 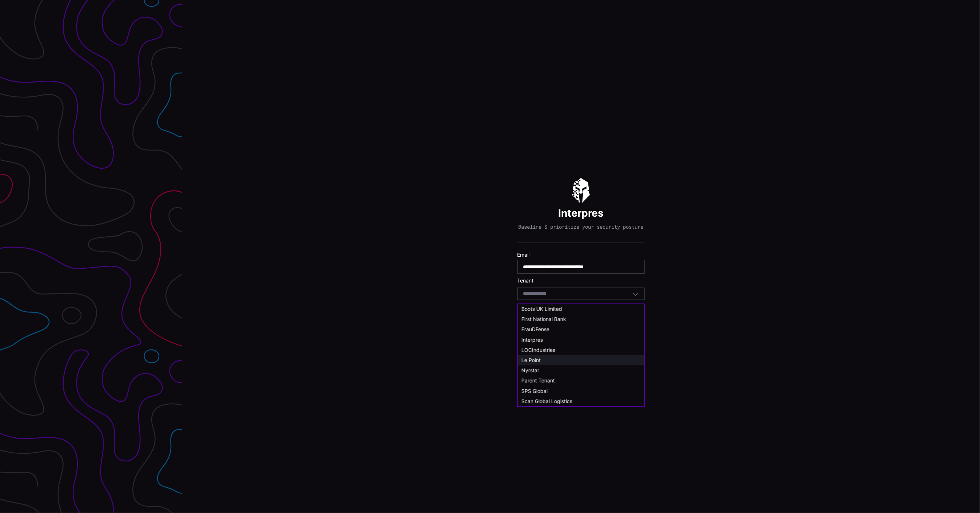 What do you see at coordinates (542, 309) in the screenshot?
I see `span: Boots UK Limited` at bounding box center [542, 309].